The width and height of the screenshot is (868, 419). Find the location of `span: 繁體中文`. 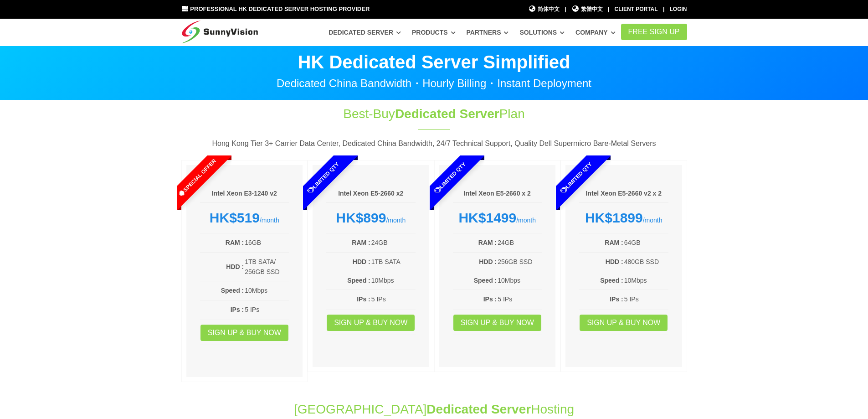

span: 繁體中文 is located at coordinates (587, 9).